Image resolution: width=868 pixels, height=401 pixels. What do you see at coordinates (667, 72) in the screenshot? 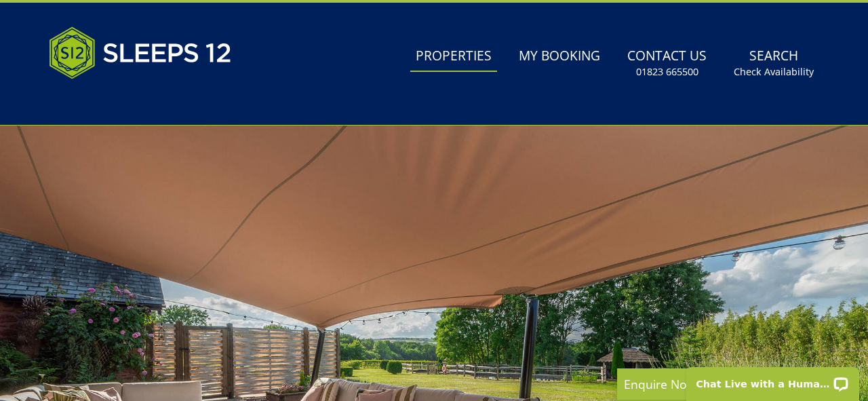
I see `small: 01823 665500` at bounding box center [667, 72].